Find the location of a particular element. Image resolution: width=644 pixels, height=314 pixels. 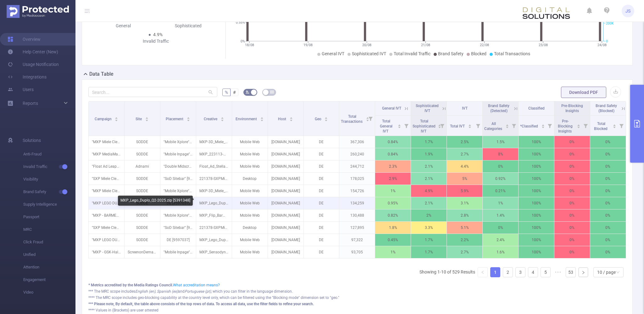

p: MXP_Sensodyne_NextNova_Q3-2025.zip [5536095] is located at coordinates (214, 252).